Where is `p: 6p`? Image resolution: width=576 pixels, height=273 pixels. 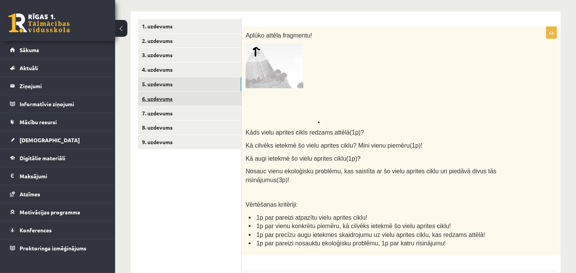
p: 6p is located at coordinates (552, 33).